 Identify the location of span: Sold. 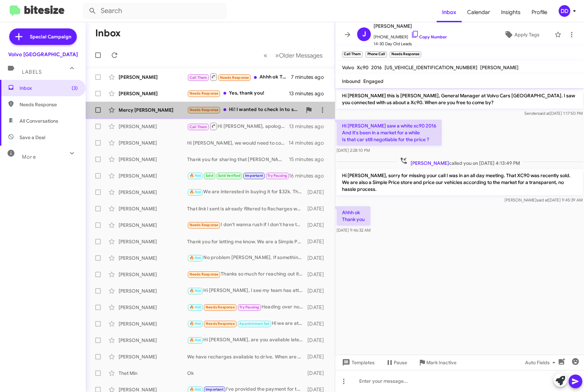
(209, 176).